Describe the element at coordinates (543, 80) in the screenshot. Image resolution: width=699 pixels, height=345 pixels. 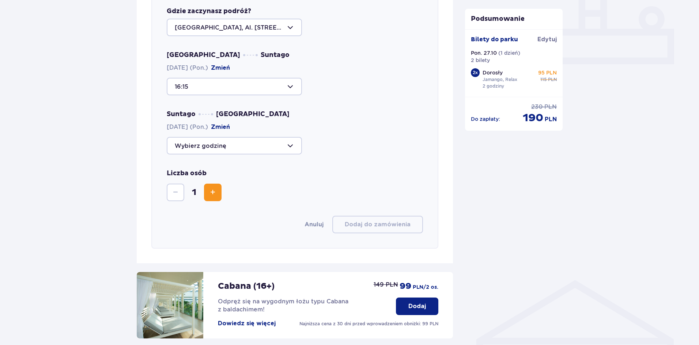
I see `span: 115` at that location.